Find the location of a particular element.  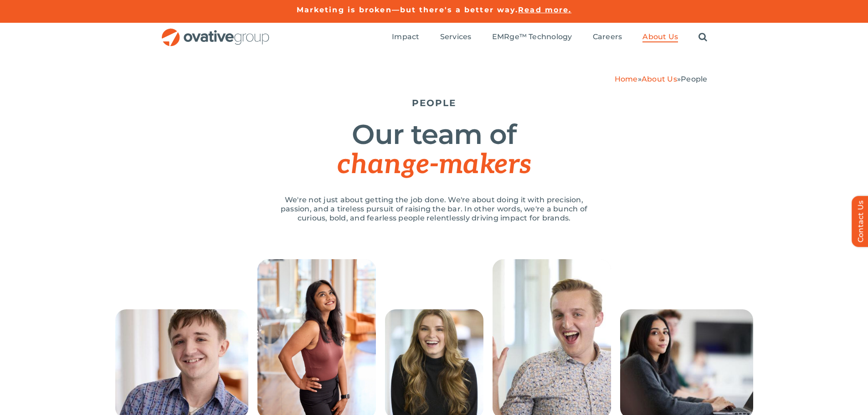

a: Search is located at coordinates (703, 37).